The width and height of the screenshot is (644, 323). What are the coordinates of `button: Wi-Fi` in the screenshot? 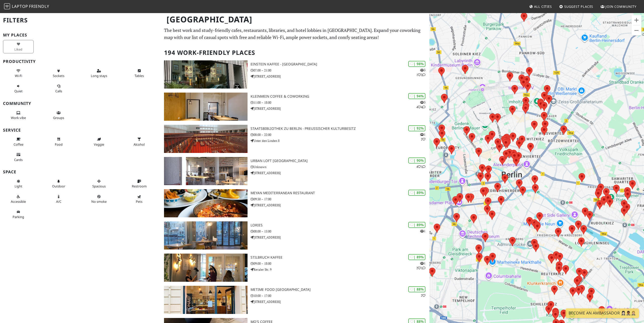 It's located at (18, 73).